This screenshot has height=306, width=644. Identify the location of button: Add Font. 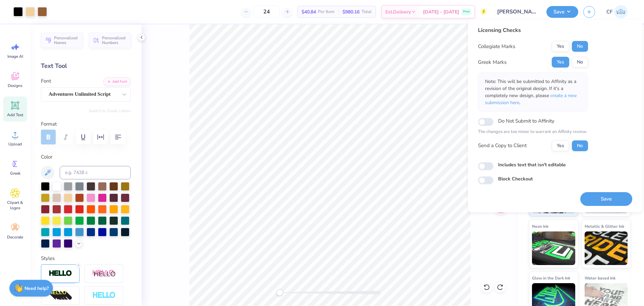
(117, 82).